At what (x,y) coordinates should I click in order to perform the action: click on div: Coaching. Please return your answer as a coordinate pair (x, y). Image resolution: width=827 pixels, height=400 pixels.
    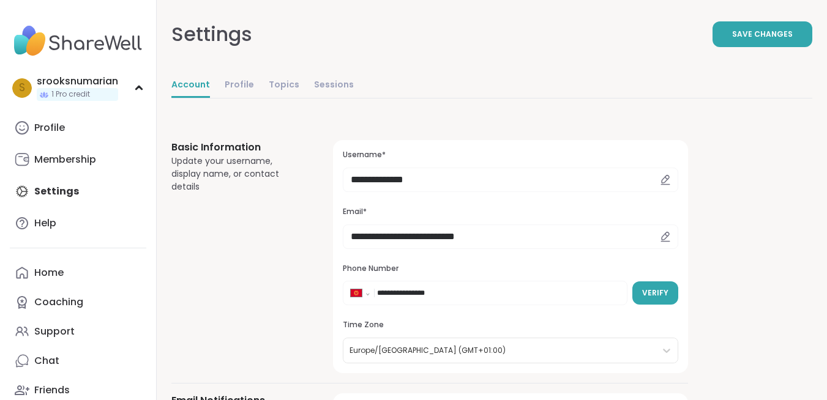
    Looking at the image, I should click on (59, 303).